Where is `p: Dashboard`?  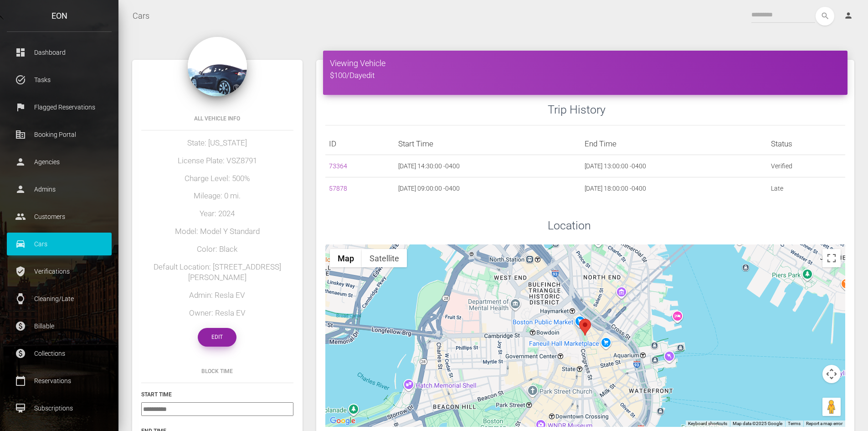 p: Dashboard is located at coordinates (59, 52).